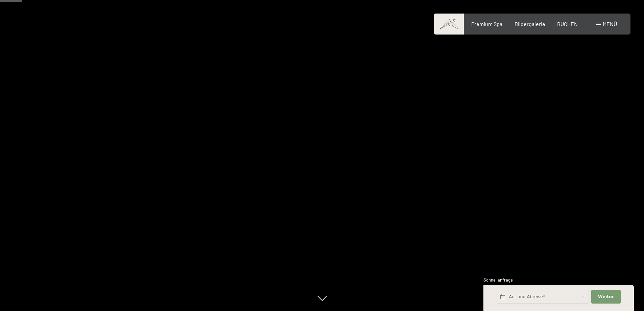  I want to click on span: Weiter, so click(606, 297).